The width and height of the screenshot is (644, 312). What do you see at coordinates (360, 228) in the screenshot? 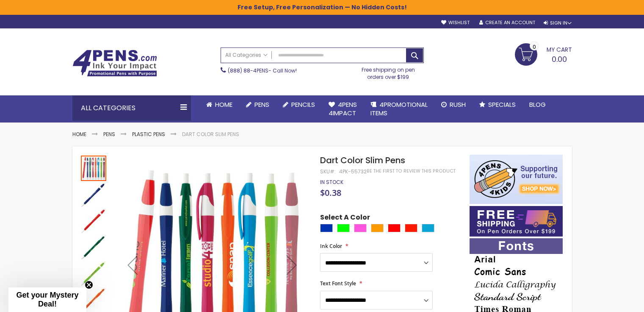
I see `div: Pink` at bounding box center [360, 228].